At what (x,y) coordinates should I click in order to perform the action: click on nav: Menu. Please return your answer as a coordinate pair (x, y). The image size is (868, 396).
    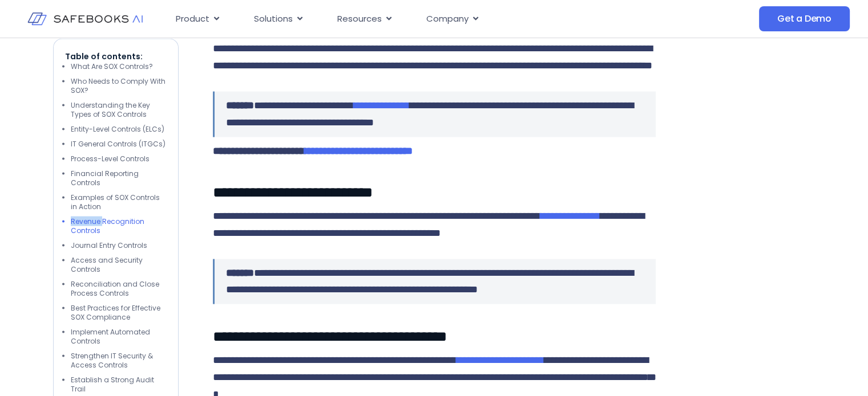
    Looking at the image, I should click on (413, 19).